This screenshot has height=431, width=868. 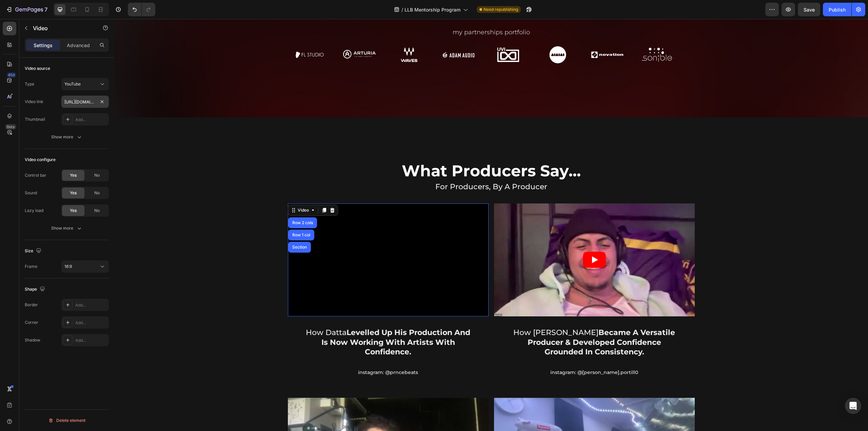 What do you see at coordinates (837, 9) in the screenshot?
I see `div: Publish` at bounding box center [837, 9].